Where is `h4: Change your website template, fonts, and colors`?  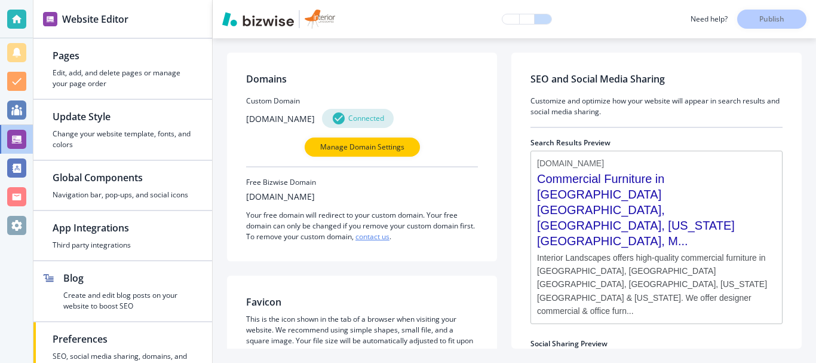
h4: Change your website template, fonts, and colors is located at coordinates (123, 139).